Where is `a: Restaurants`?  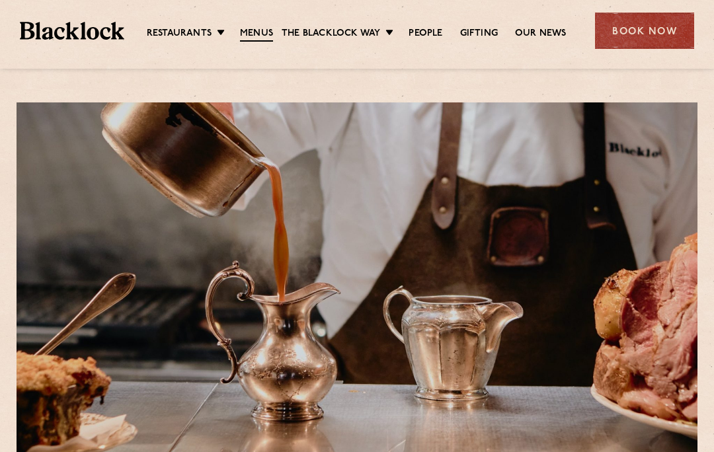
a: Restaurants is located at coordinates (179, 34).